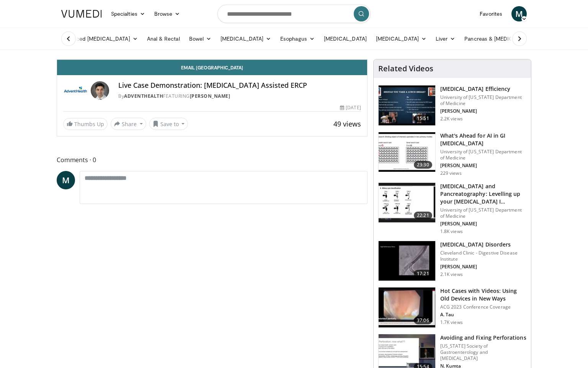  Describe the element at coordinates (163, 39) in the screenshot. I see `a: Anal & Rectal` at that location.